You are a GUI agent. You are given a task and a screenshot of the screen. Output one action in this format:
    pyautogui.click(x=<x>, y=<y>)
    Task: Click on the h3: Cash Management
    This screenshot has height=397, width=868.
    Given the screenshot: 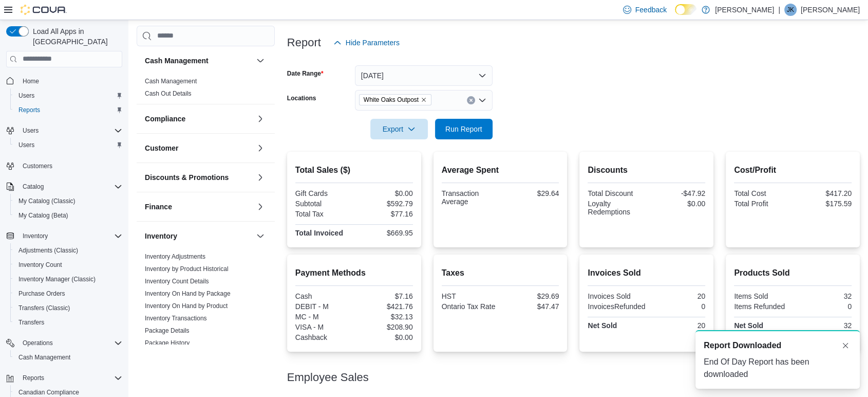 What is the action you would take?
    pyautogui.click(x=177, y=61)
    